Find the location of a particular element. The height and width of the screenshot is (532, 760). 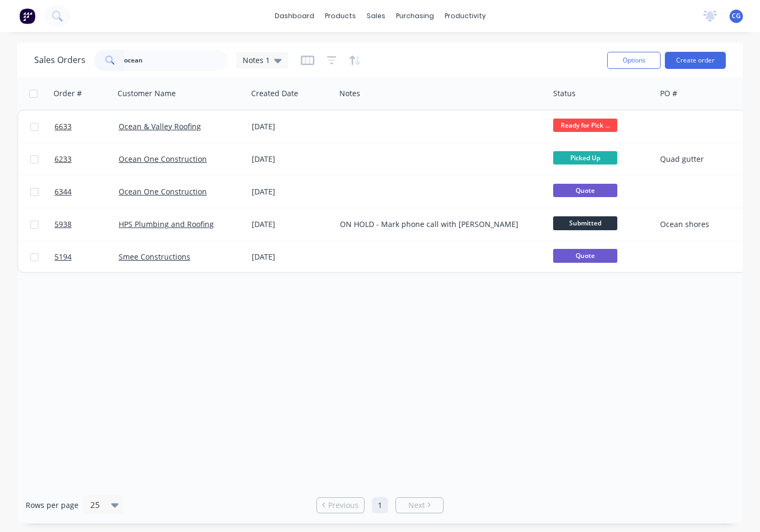

a: dashboard is located at coordinates (295, 16).